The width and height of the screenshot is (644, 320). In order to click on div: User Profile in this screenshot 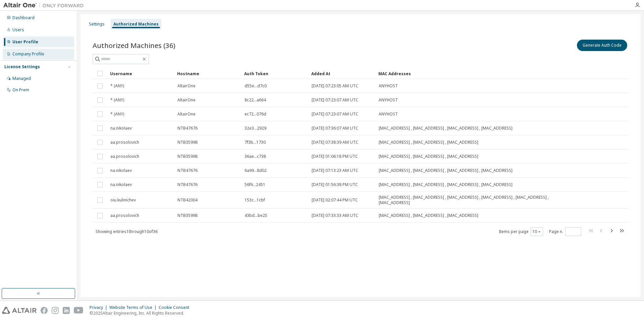, I will do `click(25, 42)`.